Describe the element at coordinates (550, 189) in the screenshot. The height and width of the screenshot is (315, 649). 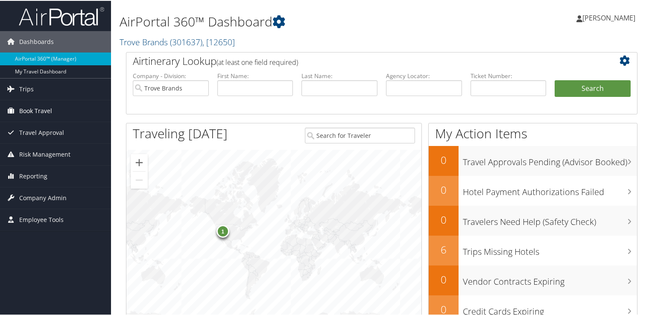
I see `h3: Hotel Payment Authorizations Failed` at that location.